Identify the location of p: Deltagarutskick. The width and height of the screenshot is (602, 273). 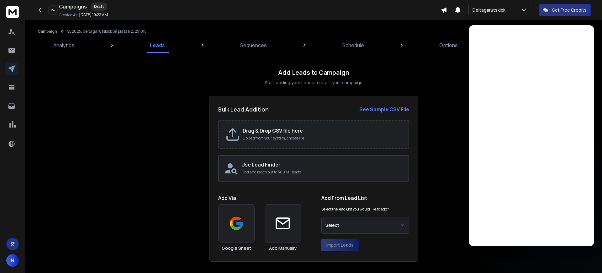
(490, 10).